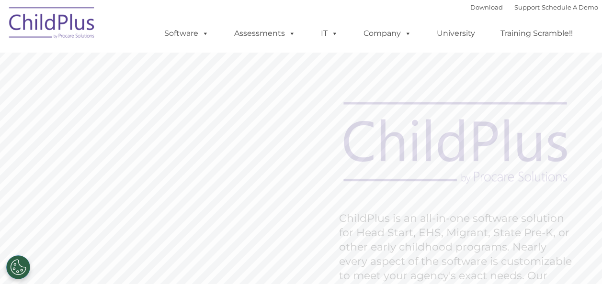  What do you see at coordinates (265, 34) in the screenshot?
I see `a: Assessments` at bounding box center [265, 34].